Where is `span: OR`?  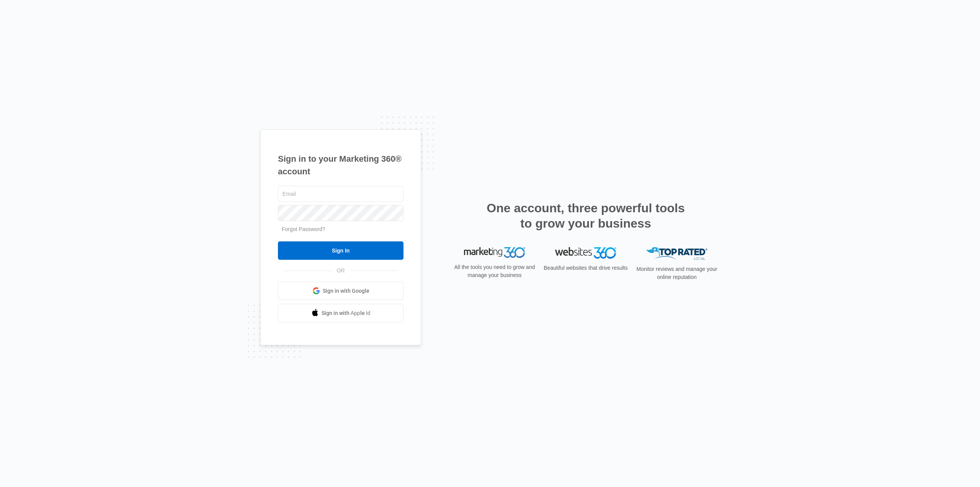
span: OR is located at coordinates (341, 270).